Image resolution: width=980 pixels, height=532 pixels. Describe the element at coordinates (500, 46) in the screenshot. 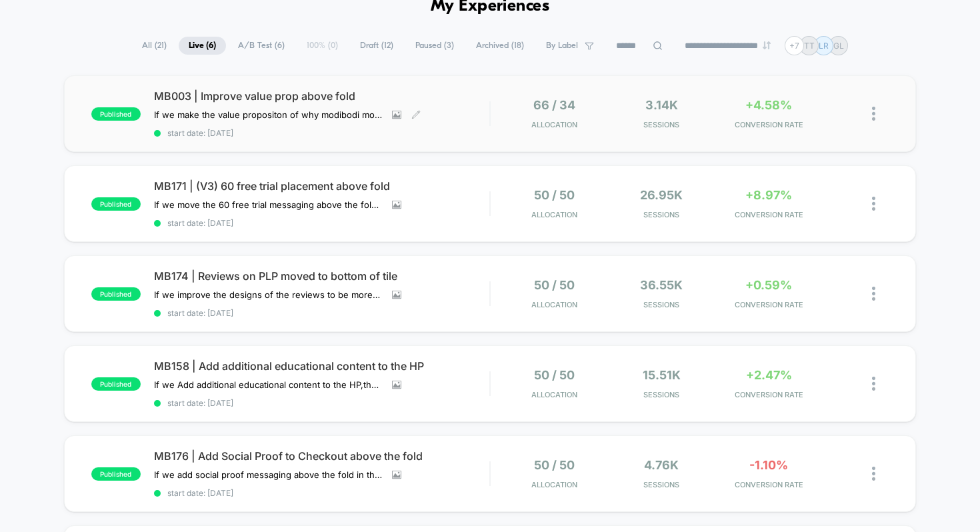

I see `span: Archived ( 18 )` at that location.